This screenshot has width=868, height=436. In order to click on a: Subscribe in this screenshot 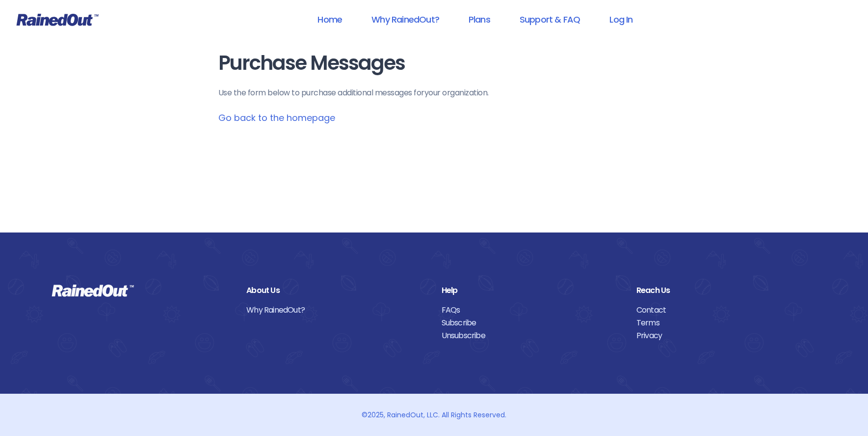, I will do `click(532, 323)`.